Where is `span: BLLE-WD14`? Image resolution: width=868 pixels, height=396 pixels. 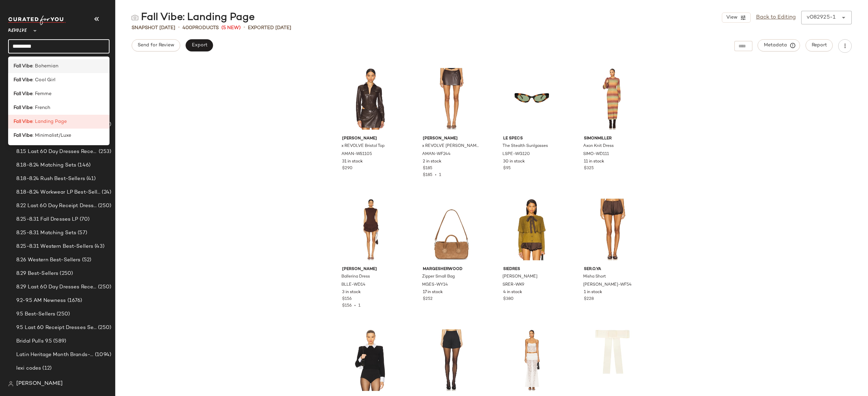 span: BLLE-WD14 is located at coordinates (353, 285).